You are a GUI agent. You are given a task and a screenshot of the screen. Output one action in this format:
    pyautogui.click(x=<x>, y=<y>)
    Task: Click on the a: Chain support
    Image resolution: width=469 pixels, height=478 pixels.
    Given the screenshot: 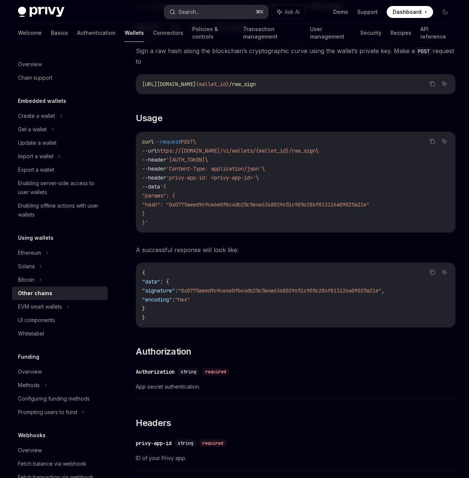 What is the action you would take?
    pyautogui.click(x=60, y=78)
    